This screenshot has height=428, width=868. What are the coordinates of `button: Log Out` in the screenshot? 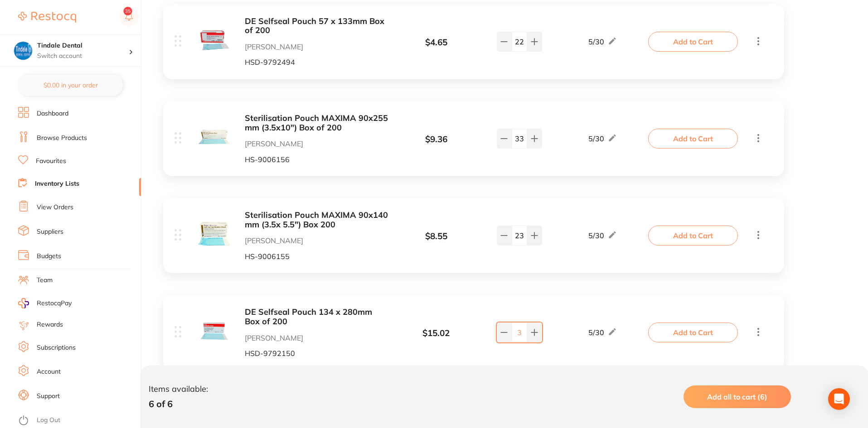 It's located at (78, 421).